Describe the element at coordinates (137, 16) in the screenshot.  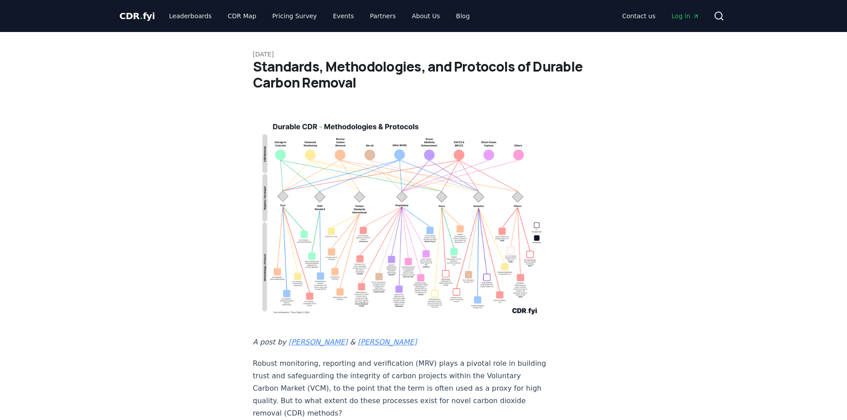
I see `a: CDR.fyi` at that location.